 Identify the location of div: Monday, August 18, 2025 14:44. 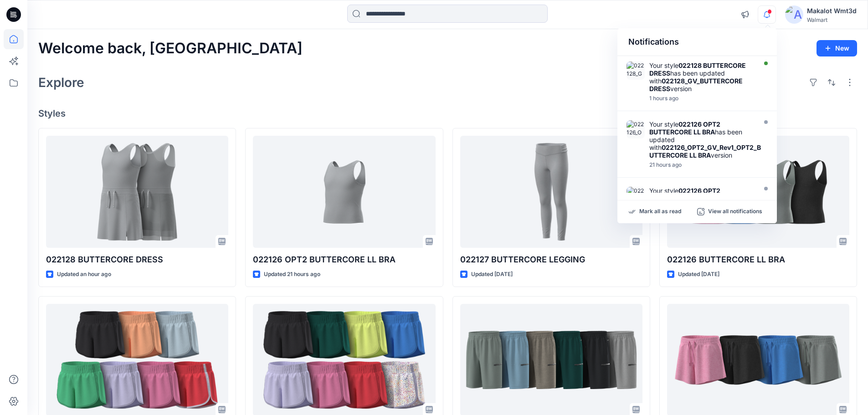
(706, 165).